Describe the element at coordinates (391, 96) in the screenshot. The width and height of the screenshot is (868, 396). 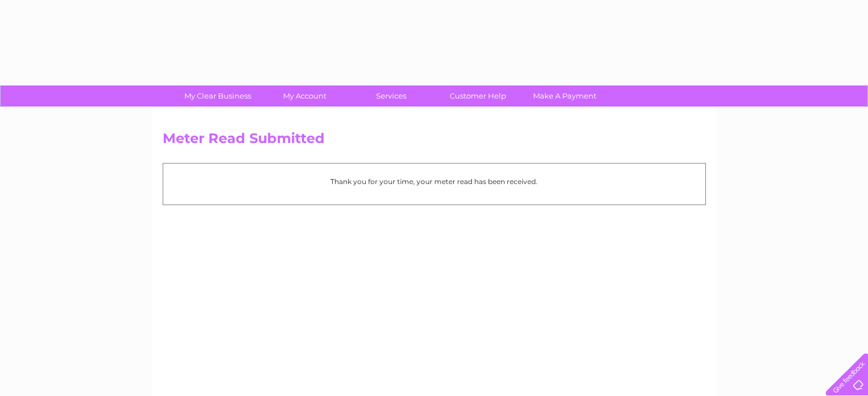
I see `a: Services` at that location.